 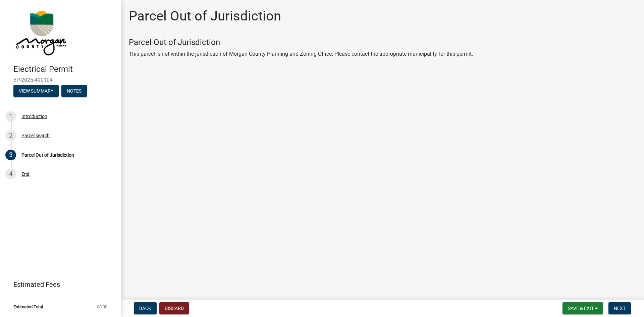 What do you see at coordinates (48, 155) in the screenshot?
I see `div: Parcel Out of Jurisdiction` at bounding box center [48, 155].